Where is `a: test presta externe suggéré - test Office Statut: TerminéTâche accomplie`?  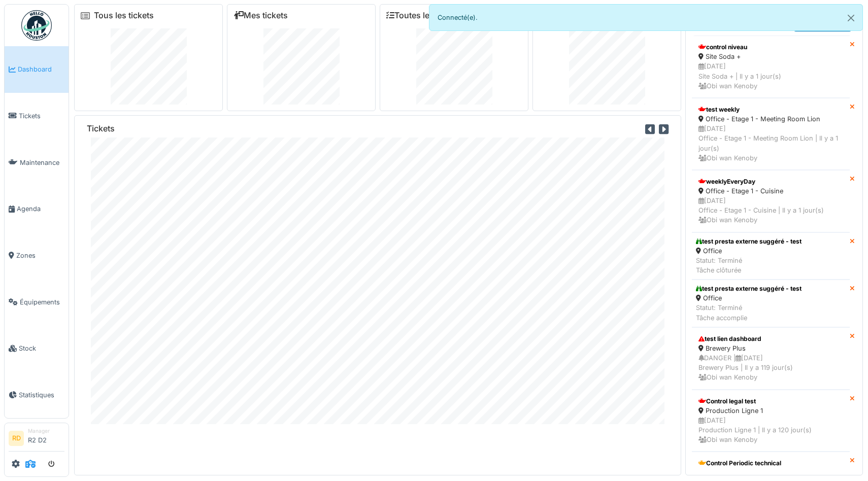 a: test presta externe suggéré - test Office Statut: TerminéTâche accomplie is located at coordinates (771, 303).